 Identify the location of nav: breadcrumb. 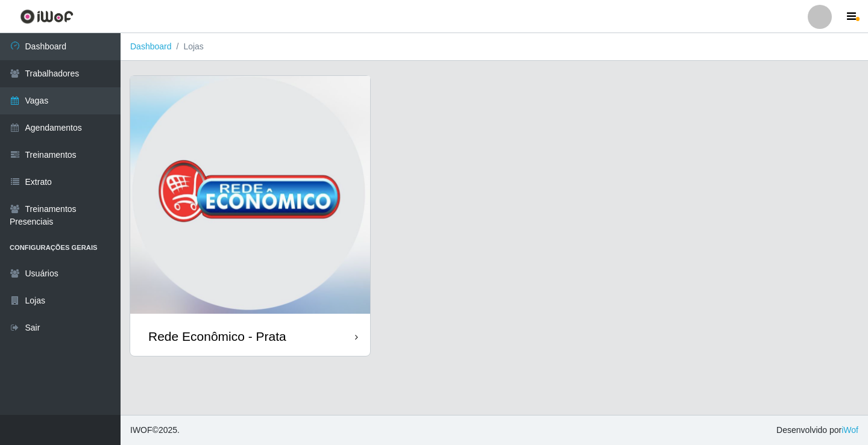
(494, 47).